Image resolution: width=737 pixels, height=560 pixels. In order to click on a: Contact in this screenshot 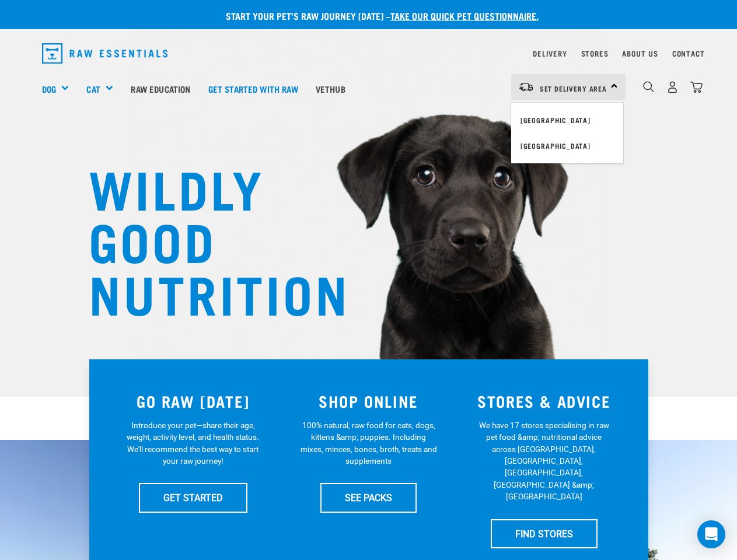, I will do `click(689, 53)`.